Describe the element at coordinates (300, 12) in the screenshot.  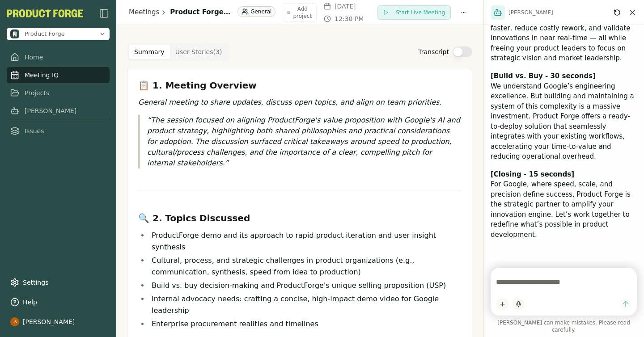
I see `button: Add project` at that location.